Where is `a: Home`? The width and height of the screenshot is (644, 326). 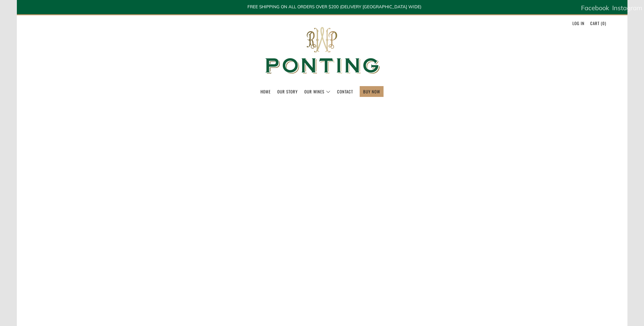 a: Home is located at coordinates (265, 92).